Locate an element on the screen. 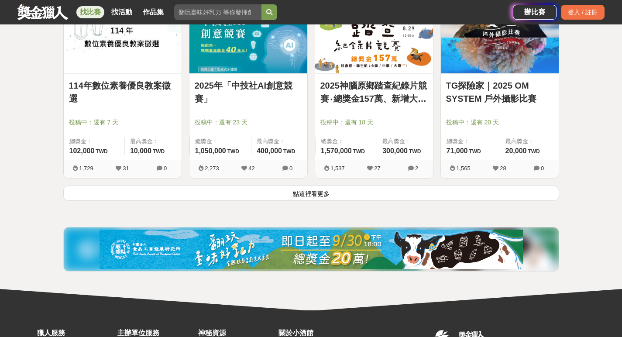 The height and width of the screenshot is (337, 622). span: 300,000 is located at coordinates (395, 151).